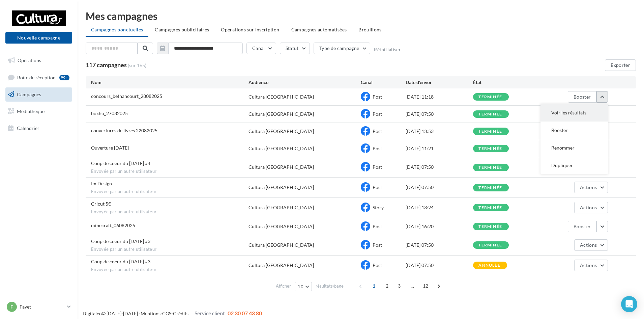 This screenshot has width=644, height=319. What do you see at coordinates (150, 313) in the screenshot?
I see `a: Mentions` at bounding box center [150, 313].